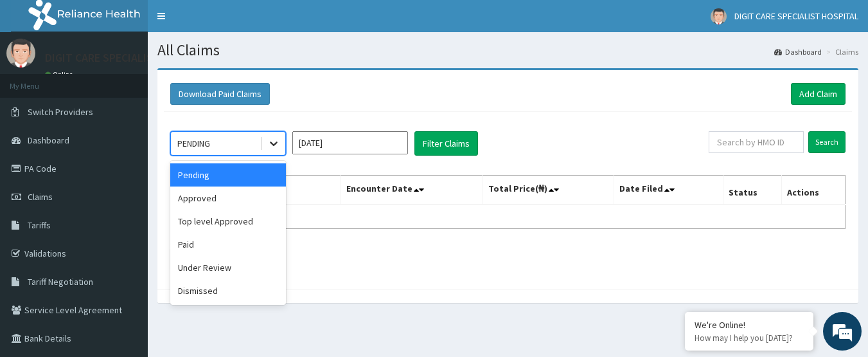 This screenshot has width=868, height=357. Describe the element at coordinates (841, 51) in the screenshot. I see `li: Claims` at that location.